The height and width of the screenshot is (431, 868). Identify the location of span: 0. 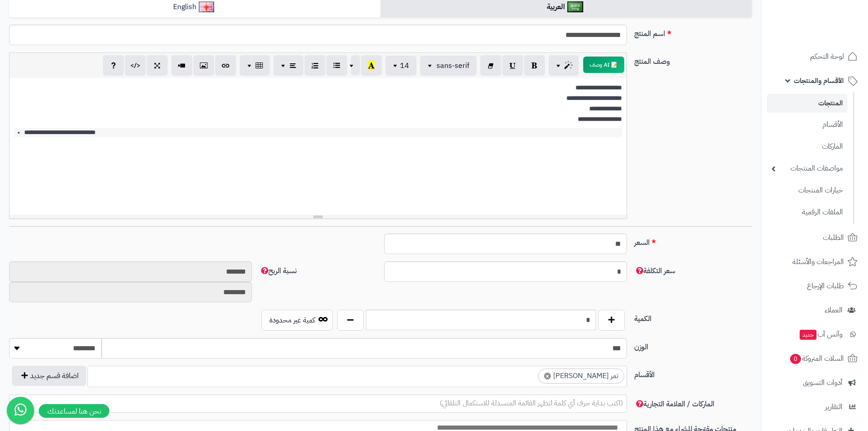
(795, 359).